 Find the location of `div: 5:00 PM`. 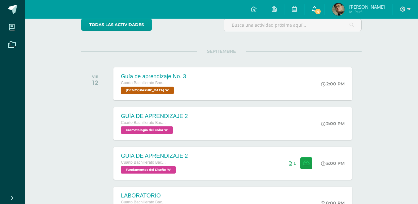

div: 5:00 PM is located at coordinates (333, 163).